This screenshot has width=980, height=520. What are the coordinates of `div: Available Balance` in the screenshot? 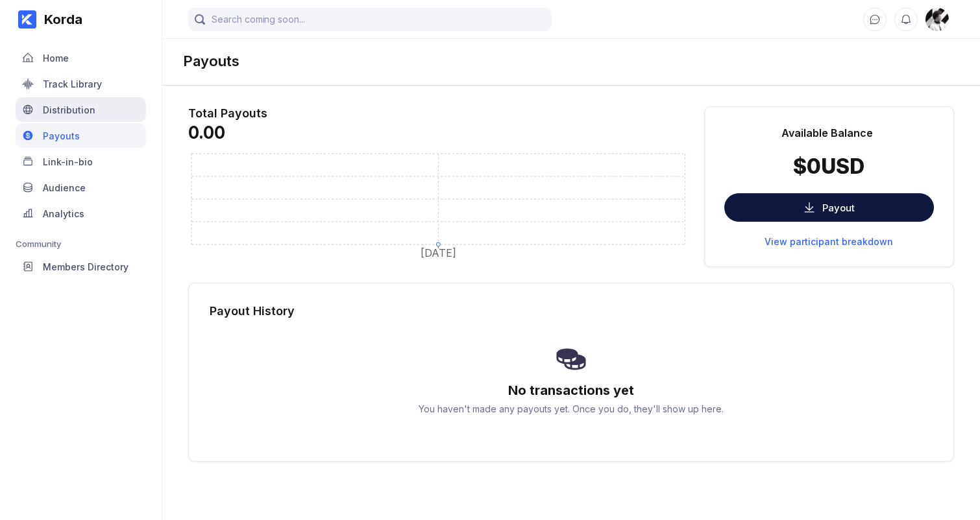 It's located at (826, 133).